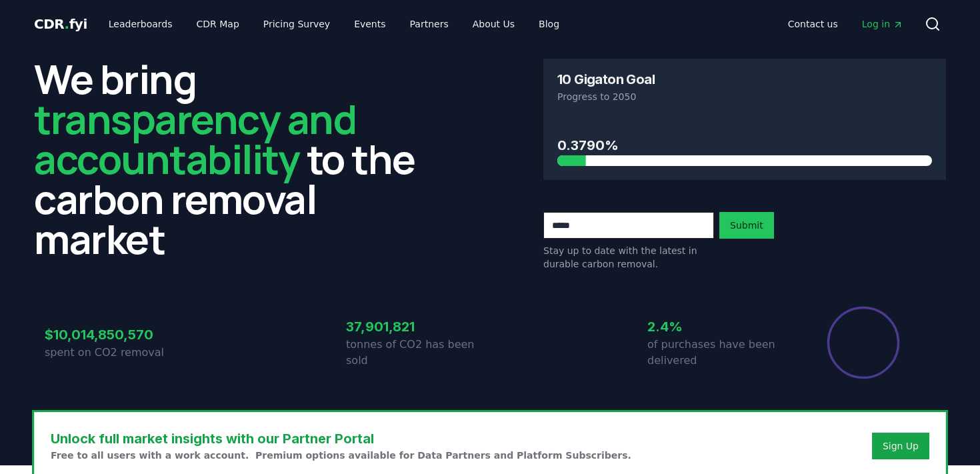 The width and height of the screenshot is (980, 474). I want to click on p: Stay up to date with the latest in durable carbon removal., so click(628, 257).